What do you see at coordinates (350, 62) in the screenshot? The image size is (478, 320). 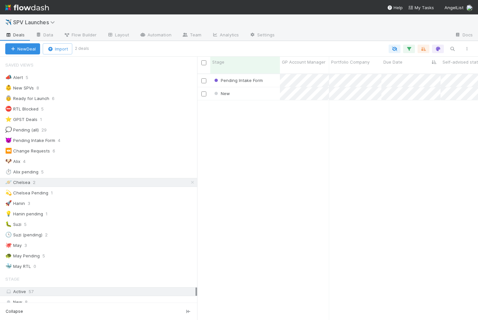 I see `span: Portfolio Company` at bounding box center [350, 62].